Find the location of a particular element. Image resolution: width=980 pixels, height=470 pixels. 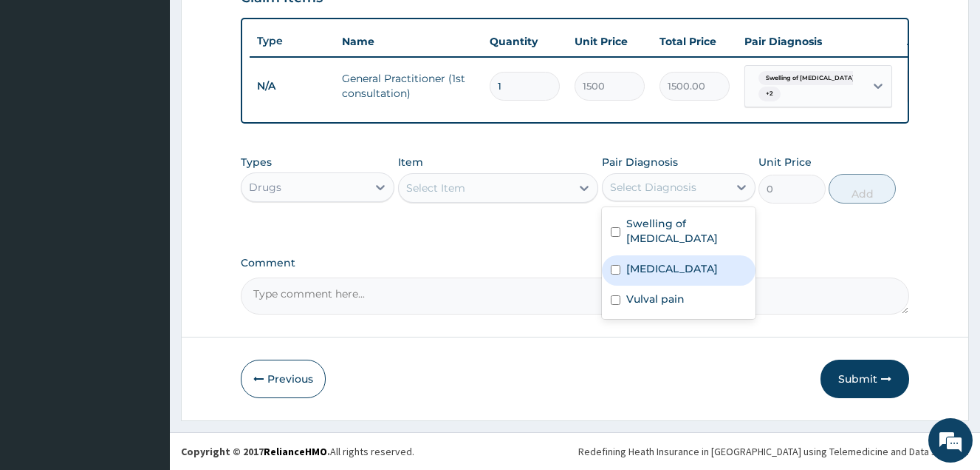

div: Drugs is located at coordinates (265, 187).